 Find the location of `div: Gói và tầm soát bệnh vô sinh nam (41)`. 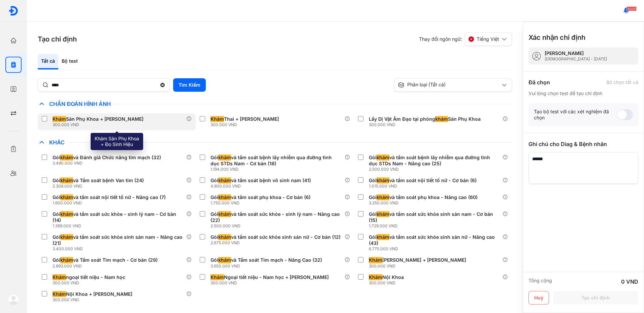

div: Gói và tầm soát bệnh vô sinh nam (41) is located at coordinates (260, 180).